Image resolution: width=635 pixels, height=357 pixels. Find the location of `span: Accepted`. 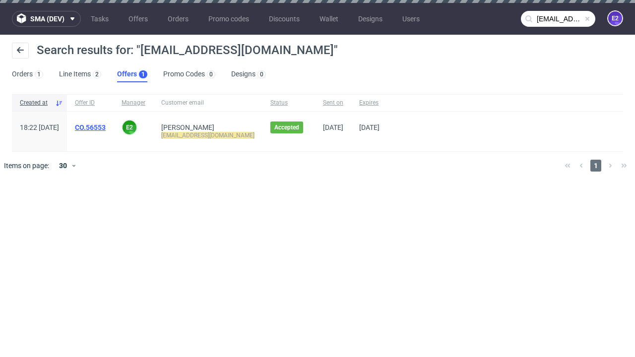

span: Accepted is located at coordinates (287, 128).